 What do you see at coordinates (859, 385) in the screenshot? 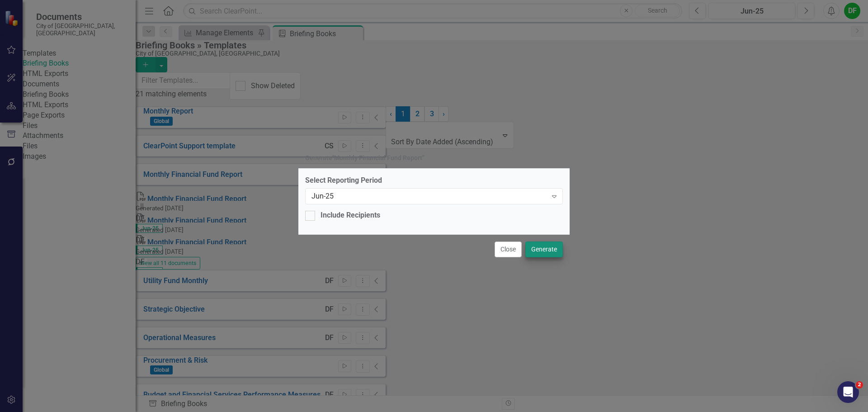
I see `span: 2` at bounding box center [859, 385].